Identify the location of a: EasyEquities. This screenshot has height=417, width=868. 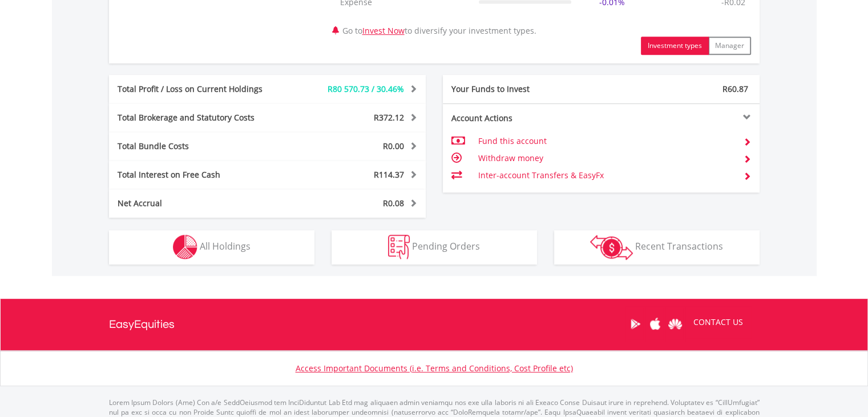
(142, 325).